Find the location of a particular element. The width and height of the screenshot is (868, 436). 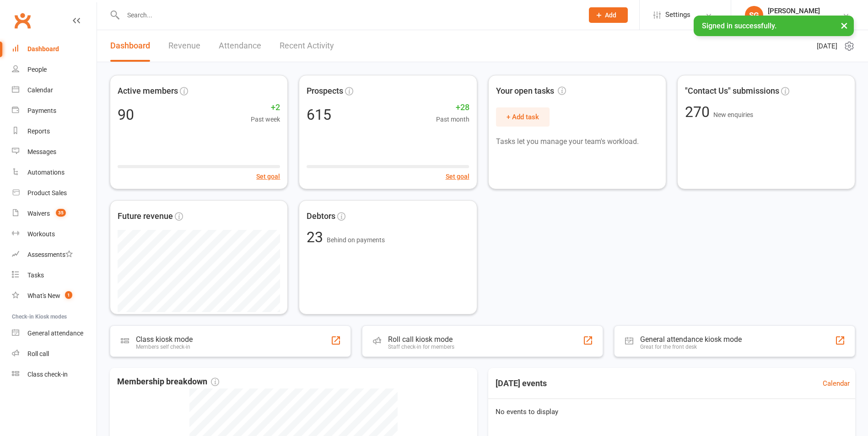

span: New enquiries is located at coordinates (733, 115).